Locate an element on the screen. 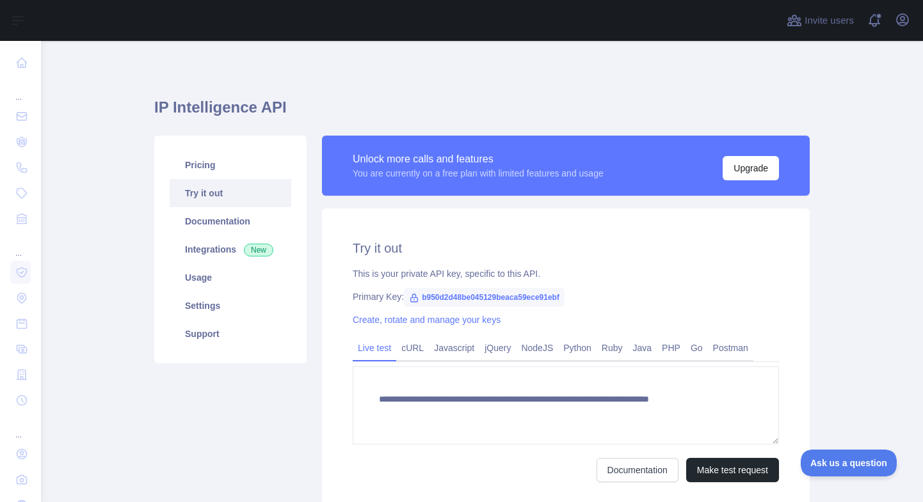 This screenshot has width=923, height=502. span: New is located at coordinates (258, 250).